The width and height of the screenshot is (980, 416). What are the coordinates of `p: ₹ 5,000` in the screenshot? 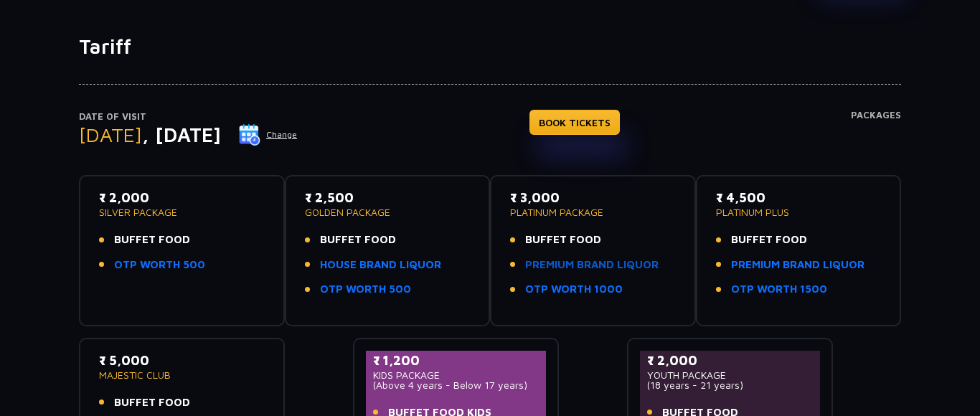 It's located at (182, 360).